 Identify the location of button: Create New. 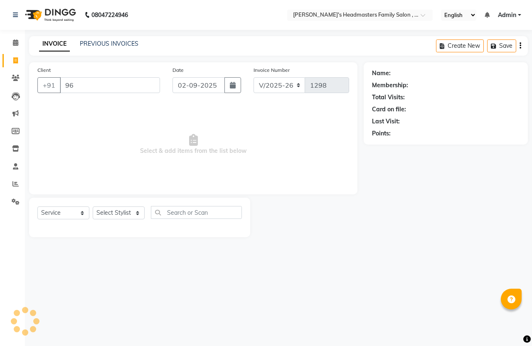
(459, 46).